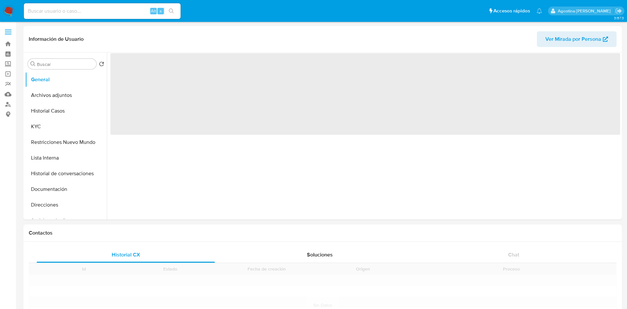 This screenshot has width=627, height=309. I want to click on span: Accesos rápidos, so click(511, 11).